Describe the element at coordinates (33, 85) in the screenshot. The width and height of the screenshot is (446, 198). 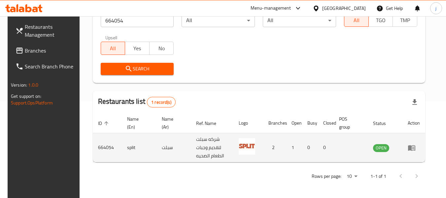
I see `span: 1.0.0` at that location.